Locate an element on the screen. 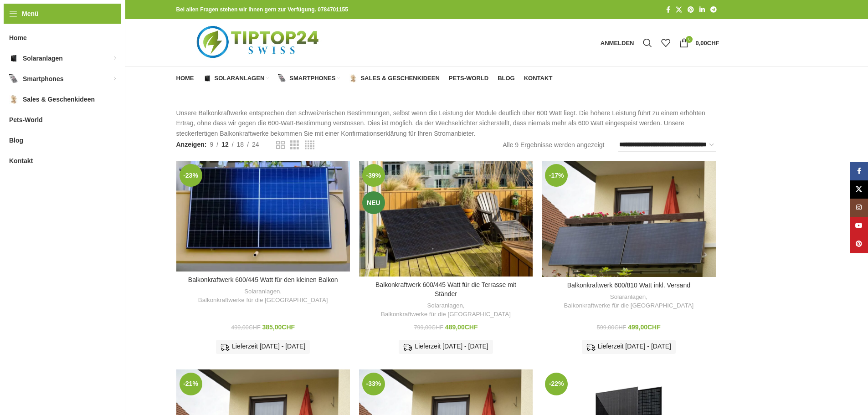 The height and width of the screenshot is (415, 868). a: Suche is located at coordinates (648, 43).